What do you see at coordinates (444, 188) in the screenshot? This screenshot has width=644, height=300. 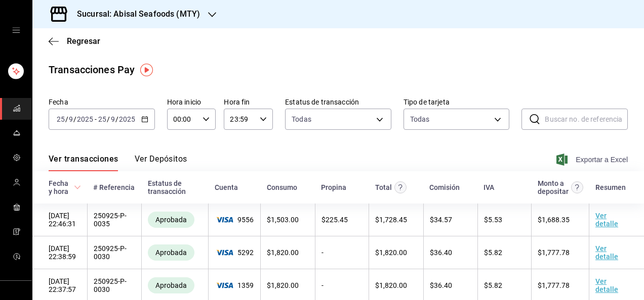 I see `div: Comisión` at bounding box center [444, 188].